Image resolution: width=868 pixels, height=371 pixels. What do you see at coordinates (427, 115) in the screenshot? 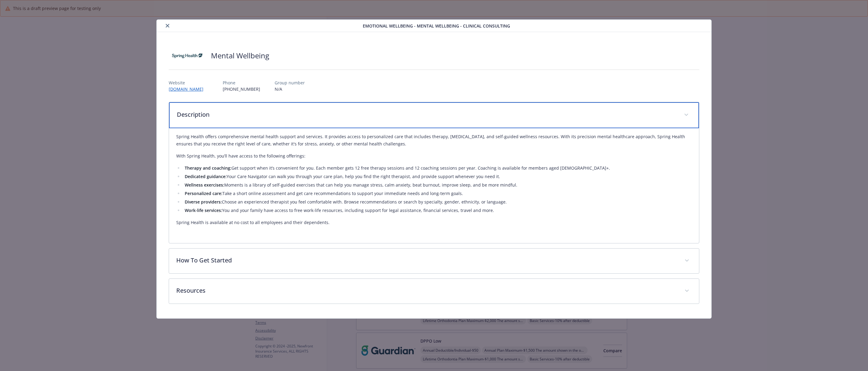
I see `p: Description` at bounding box center [427, 115].